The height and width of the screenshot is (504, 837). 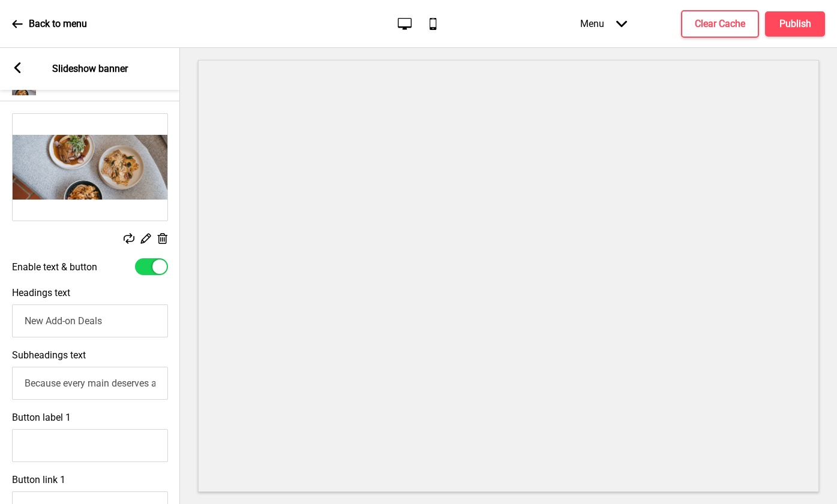 I want to click on label: Button label 1, so click(x=41, y=417).